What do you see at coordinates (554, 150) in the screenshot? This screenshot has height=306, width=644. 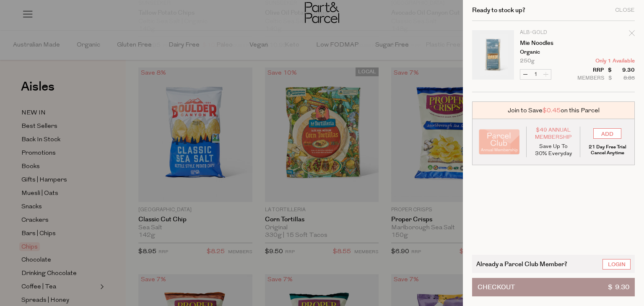 I see `p: Save Up To 30% Everyday` at bounding box center [554, 150].